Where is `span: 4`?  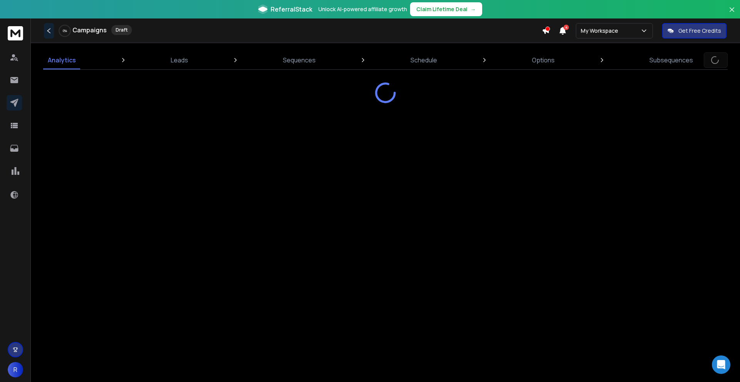
span: 4 is located at coordinates (566, 27).